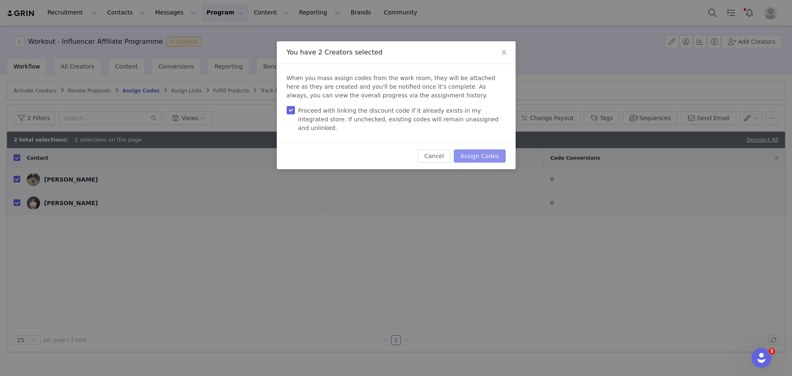 This screenshot has height=376, width=792. What do you see at coordinates (434, 156) in the screenshot?
I see `button: Cancel` at bounding box center [434, 156].